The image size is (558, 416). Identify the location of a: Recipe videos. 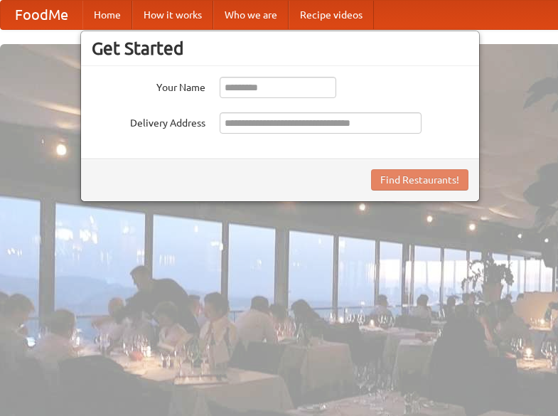
(331, 15).